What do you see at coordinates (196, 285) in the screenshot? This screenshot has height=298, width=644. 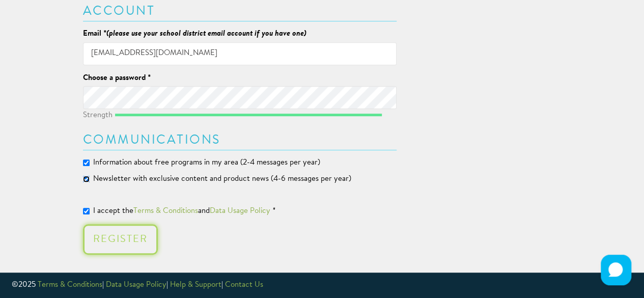 I see `a: Help & Support` at bounding box center [196, 285].